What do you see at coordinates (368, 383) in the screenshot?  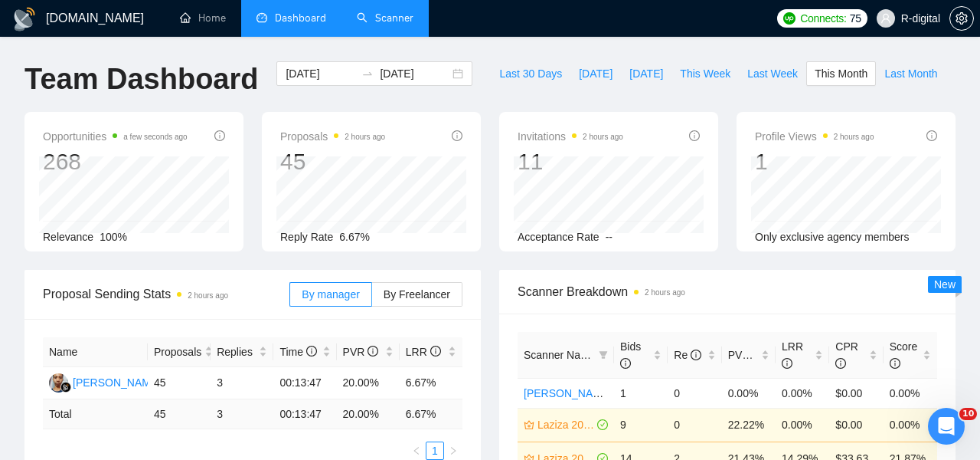 I see `td: 20.00%` at bounding box center [368, 383].